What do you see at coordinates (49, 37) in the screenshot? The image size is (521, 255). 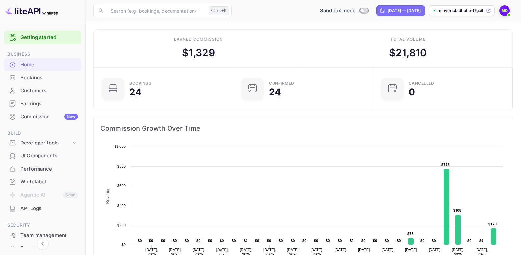 I see `a: Getting started` at bounding box center [49, 37].